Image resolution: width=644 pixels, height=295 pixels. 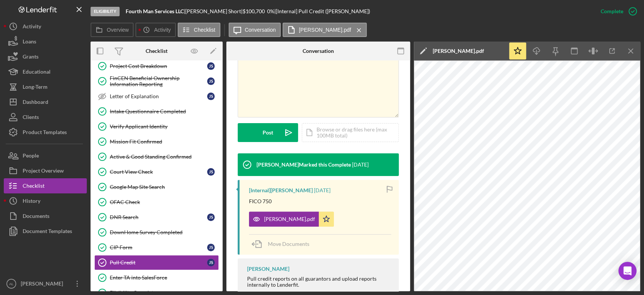 I want to click on div: CIP Form, so click(x=159, y=247).